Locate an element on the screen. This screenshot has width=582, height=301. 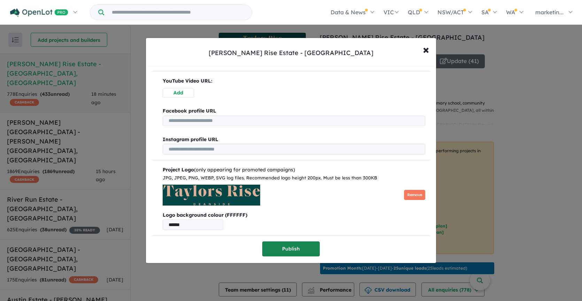
button: Publish is located at coordinates (291, 248).